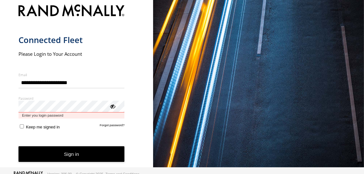 The width and height of the screenshot is (364, 174). I want to click on h1: Connected Fleet, so click(71, 40).